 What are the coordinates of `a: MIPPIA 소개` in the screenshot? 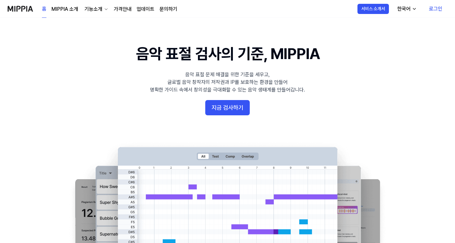 It's located at (65, 9).